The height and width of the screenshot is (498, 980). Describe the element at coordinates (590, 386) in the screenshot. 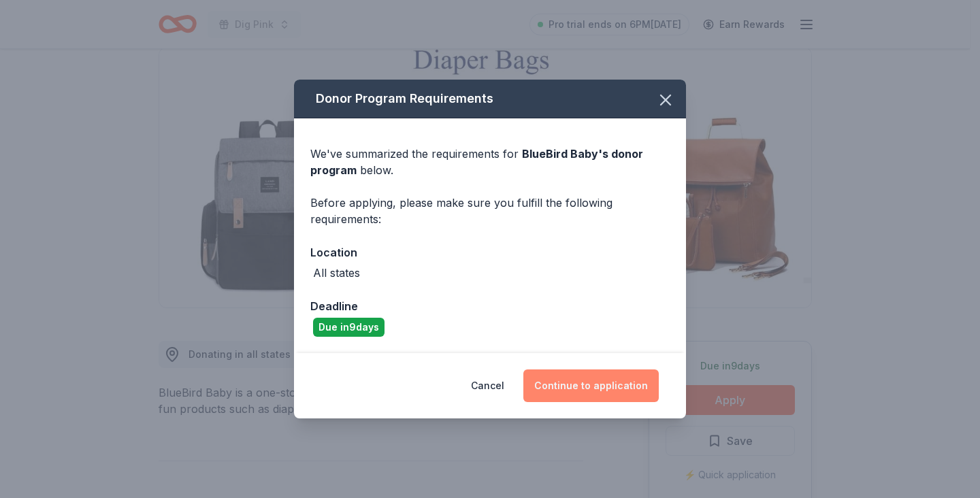

I see `button: Continue to application` at that location.